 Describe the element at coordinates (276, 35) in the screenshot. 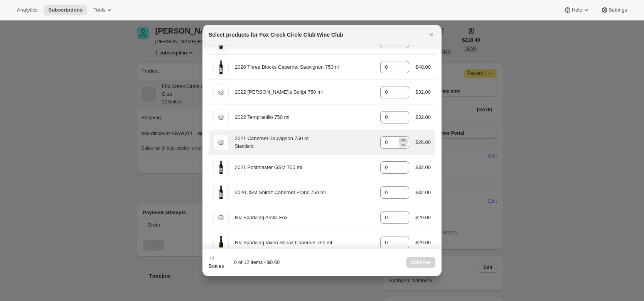

I see `h2: Select products for Fox Creek Circle Club Wine Club` at that location.